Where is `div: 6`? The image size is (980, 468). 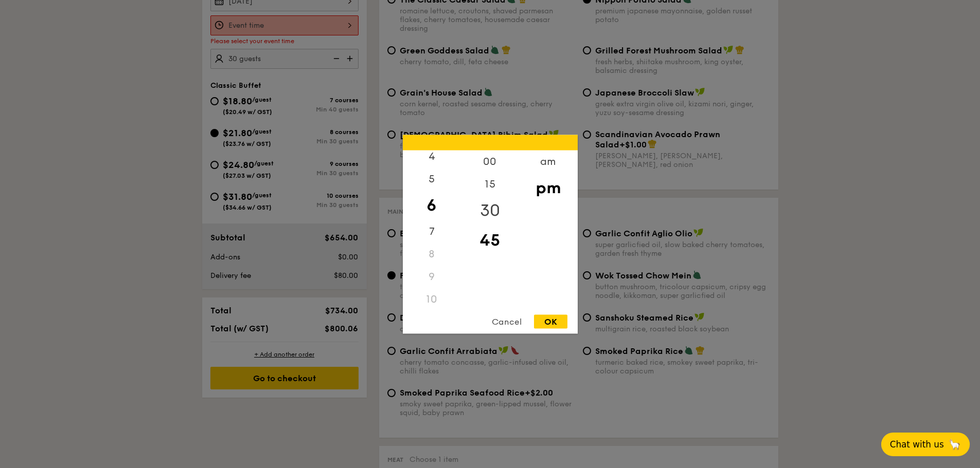 div: 6 is located at coordinates (432, 205).